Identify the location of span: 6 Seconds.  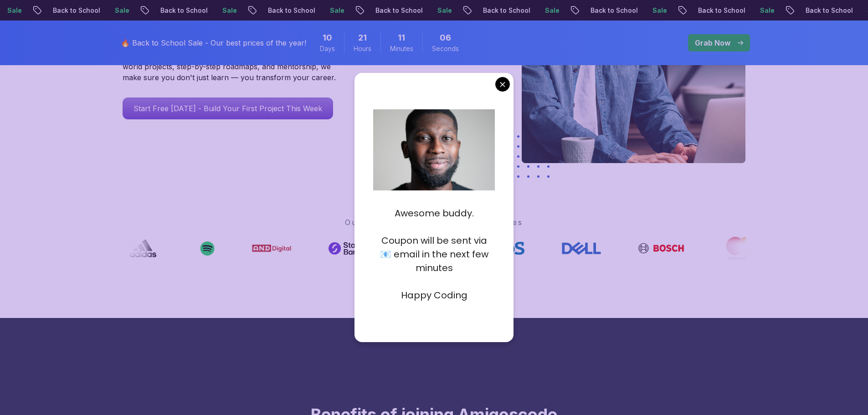
(446, 38).